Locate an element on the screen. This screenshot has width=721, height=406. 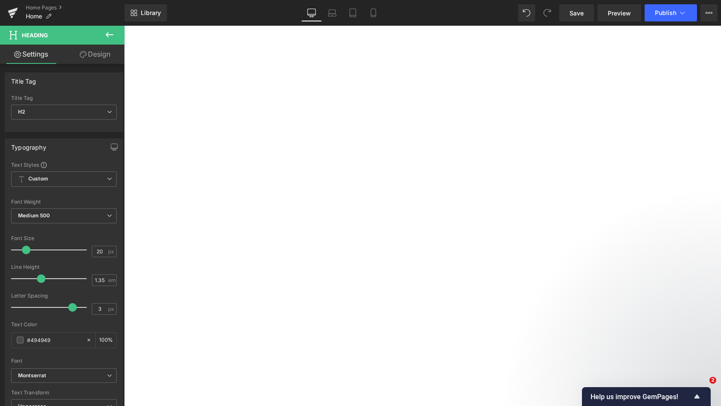
button: Publish is located at coordinates (670, 13).